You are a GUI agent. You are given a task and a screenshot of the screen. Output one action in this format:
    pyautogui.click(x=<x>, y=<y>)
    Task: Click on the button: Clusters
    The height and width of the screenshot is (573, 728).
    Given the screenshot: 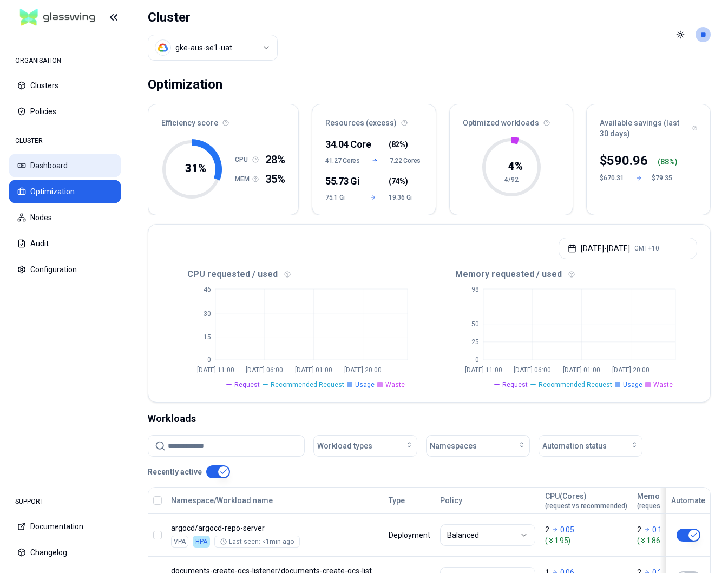 What is the action you would take?
    pyautogui.click(x=65, y=85)
    